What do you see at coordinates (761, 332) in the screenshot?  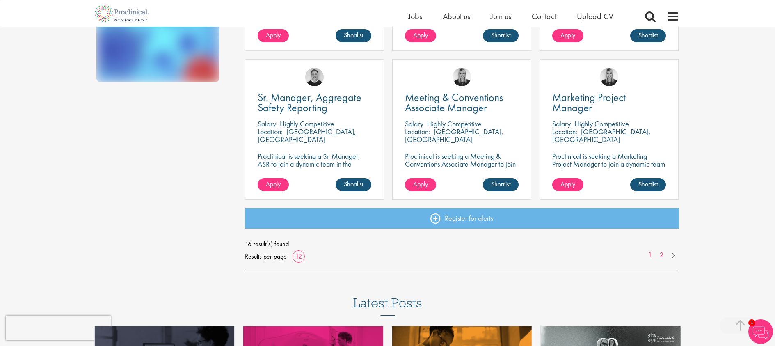 I see `img: Chatbot` at bounding box center [761, 332].